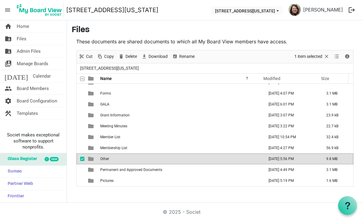  Describe the element at coordinates (291, 115) in the screenshot. I see `td: May 25, 2025 3:07 PM column header Modified` at that location.